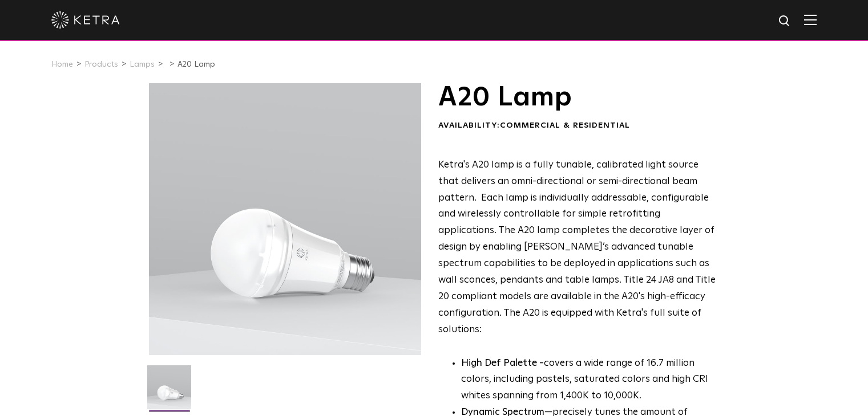 The image size is (868, 416). Describe the element at coordinates (101, 64) in the screenshot. I see `a: Products` at that location.